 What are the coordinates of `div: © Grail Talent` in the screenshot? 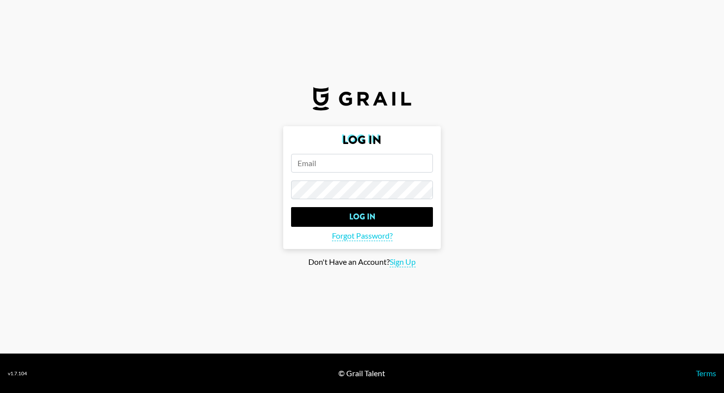 It's located at (362, 373).